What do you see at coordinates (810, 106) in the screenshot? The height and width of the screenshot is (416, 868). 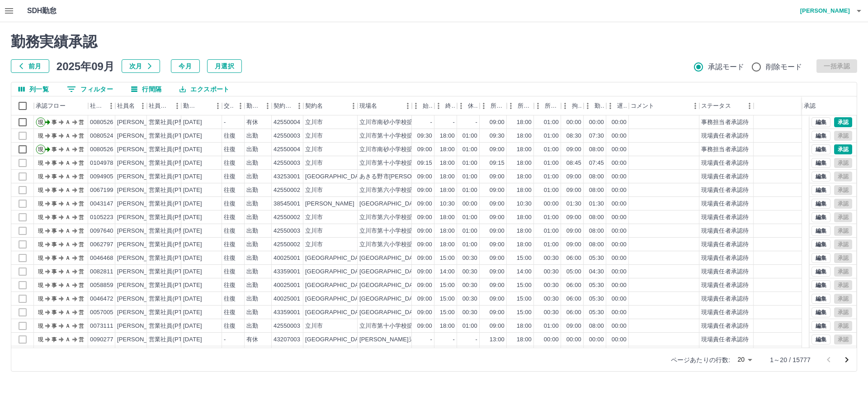 I see `div: 承認` at bounding box center [810, 106].